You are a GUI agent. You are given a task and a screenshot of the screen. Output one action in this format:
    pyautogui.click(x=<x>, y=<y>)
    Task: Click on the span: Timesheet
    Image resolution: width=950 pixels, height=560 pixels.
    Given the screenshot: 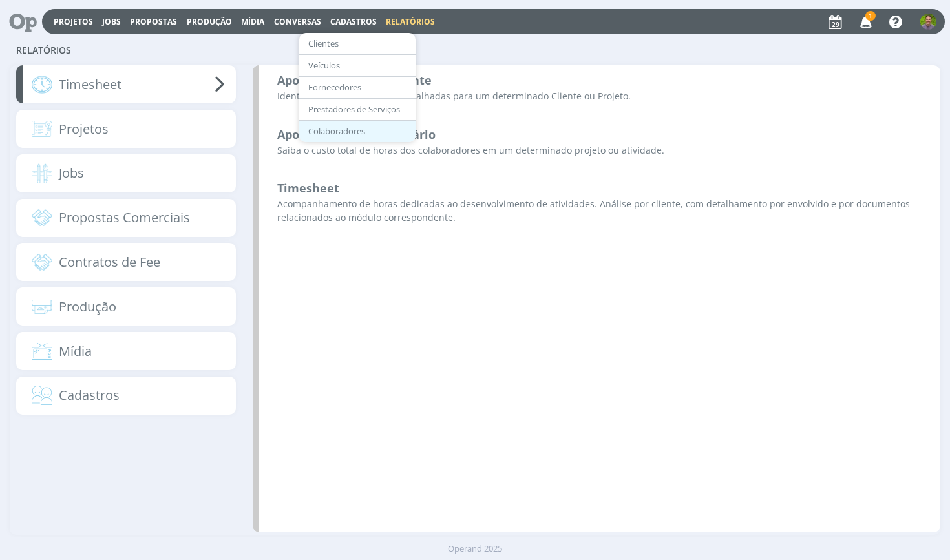 What is the action you would take?
    pyautogui.click(x=90, y=84)
    